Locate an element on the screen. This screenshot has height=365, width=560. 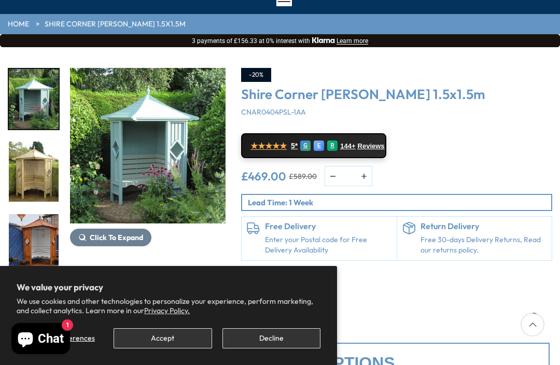
h6: Free Delivery is located at coordinates (328, 226).